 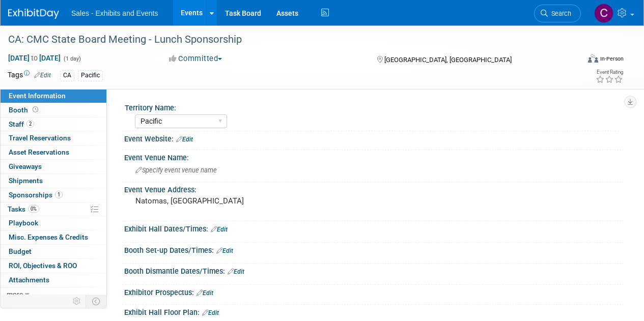 What do you see at coordinates (39, 152) in the screenshot?
I see `span: Asset Reservations` at bounding box center [39, 152].